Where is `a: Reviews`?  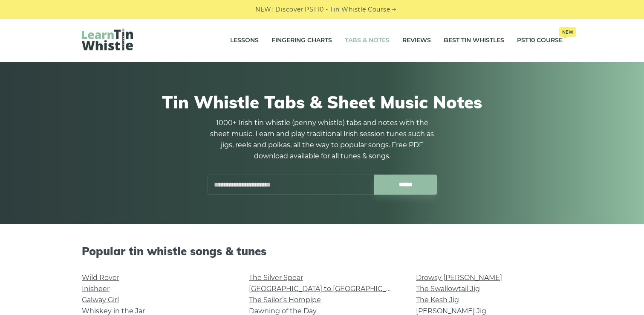
a: Reviews is located at coordinates (416, 40).